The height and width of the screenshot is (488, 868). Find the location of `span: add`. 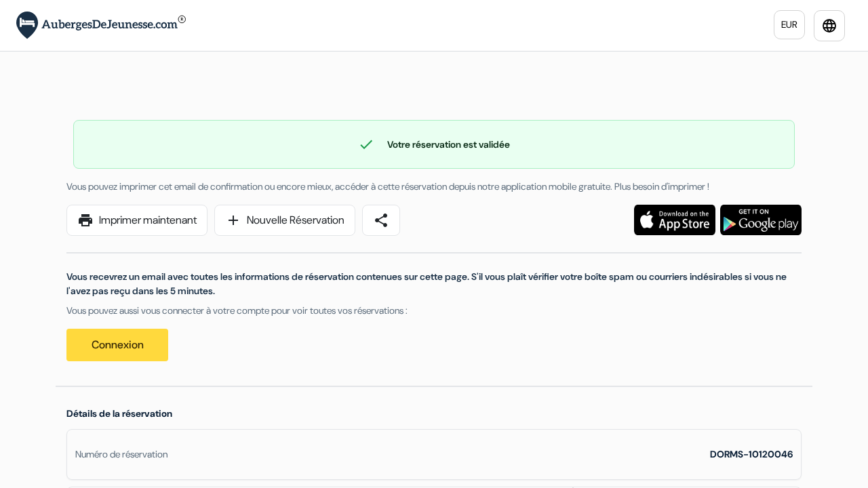

span: add is located at coordinates (233, 221).